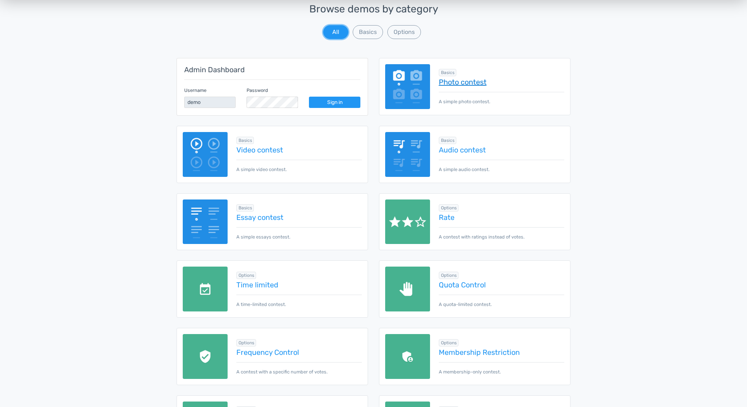  Describe the element at coordinates (408, 357) in the screenshot. I see `img: members-only.png.webp` at that location.